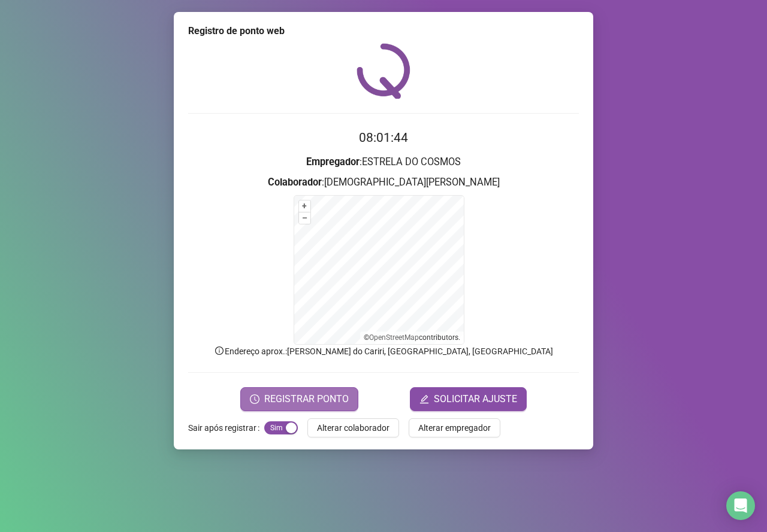 This screenshot has height=532, width=767. What do you see at coordinates (332, 162) in the screenshot?
I see `strong: Empregador` at bounding box center [332, 162].